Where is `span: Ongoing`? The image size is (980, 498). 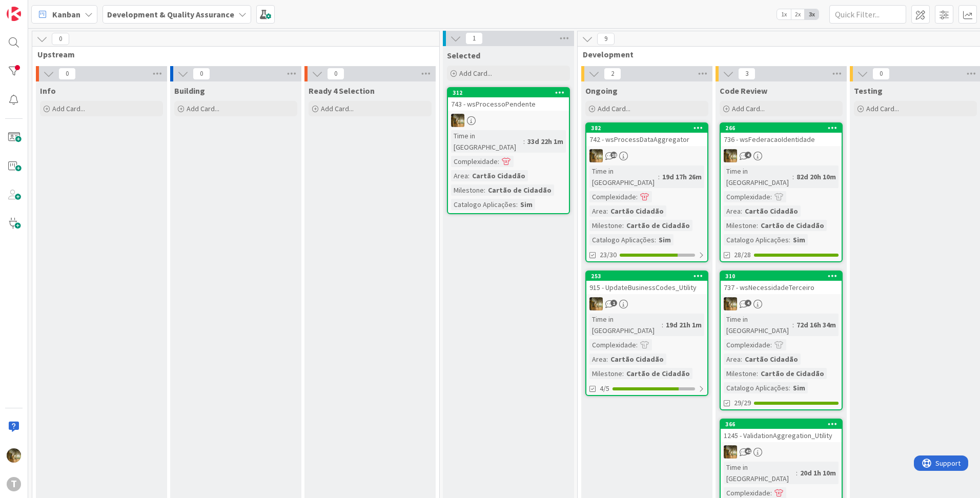
span: Ongoing is located at coordinates (601, 90).